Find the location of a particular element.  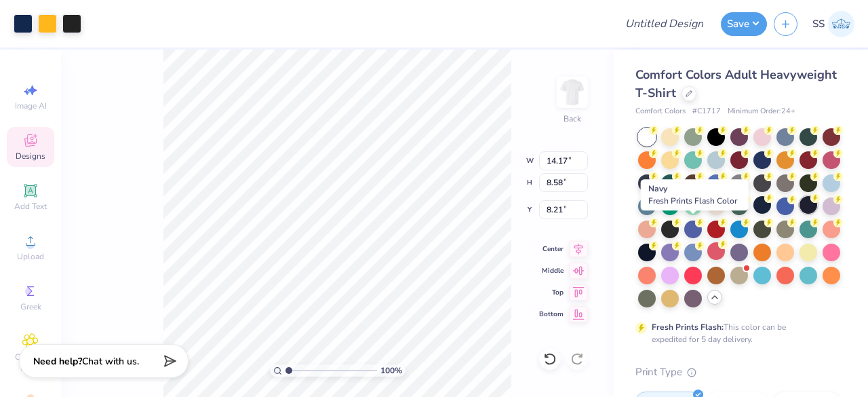

span: Top is located at coordinates (552, 293).